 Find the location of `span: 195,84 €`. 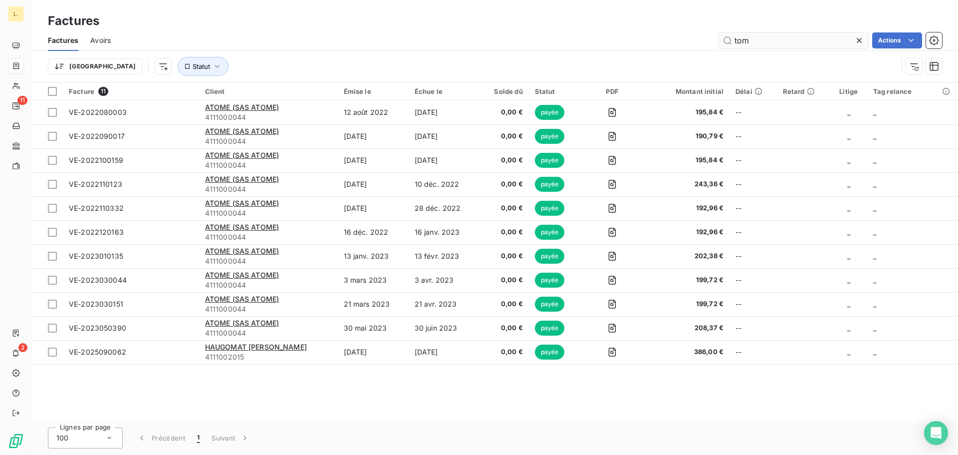

span: 195,84 € is located at coordinates (686, 112).